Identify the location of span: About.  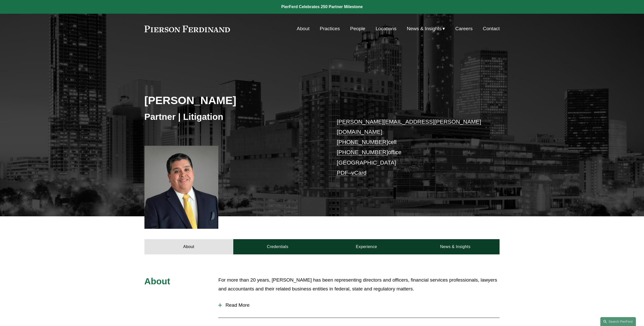
(157, 281).